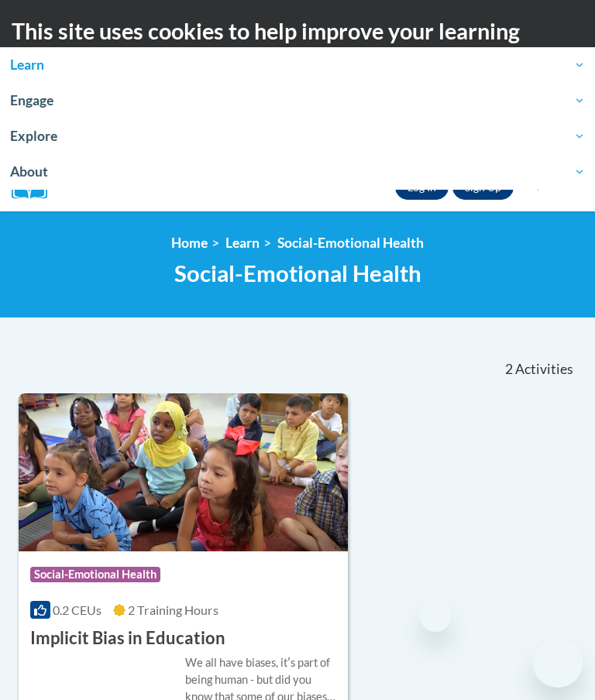 Image resolution: width=595 pixels, height=700 pixels. Describe the element at coordinates (189, 243) in the screenshot. I see `a: Home` at that location.